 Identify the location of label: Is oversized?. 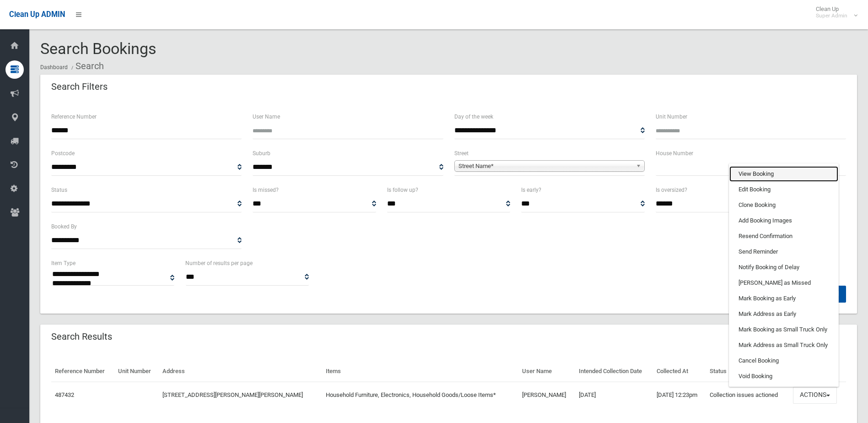
(671, 190).